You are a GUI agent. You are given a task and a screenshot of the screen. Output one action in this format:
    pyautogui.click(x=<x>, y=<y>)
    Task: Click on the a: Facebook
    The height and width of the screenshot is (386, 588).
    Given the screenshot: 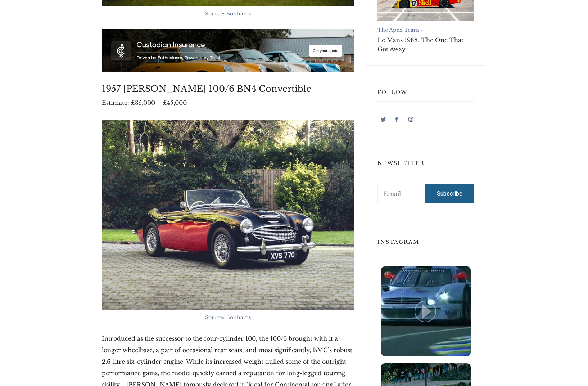 What is the action you would take?
    pyautogui.click(x=396, y=119)
    